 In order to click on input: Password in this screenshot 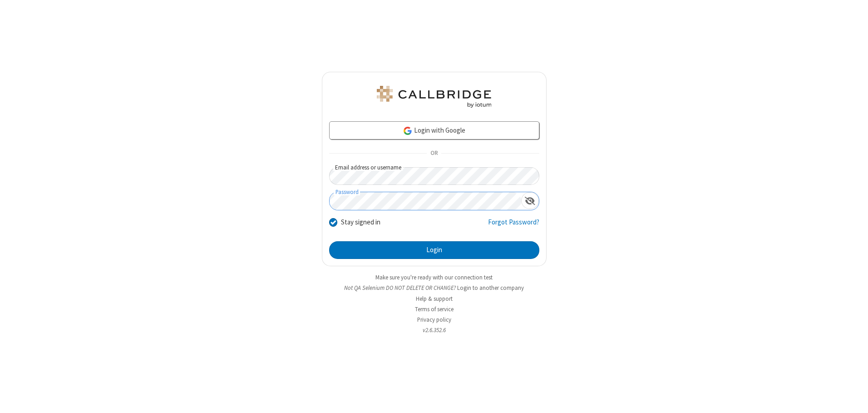, I will do `click(426, 201)`.